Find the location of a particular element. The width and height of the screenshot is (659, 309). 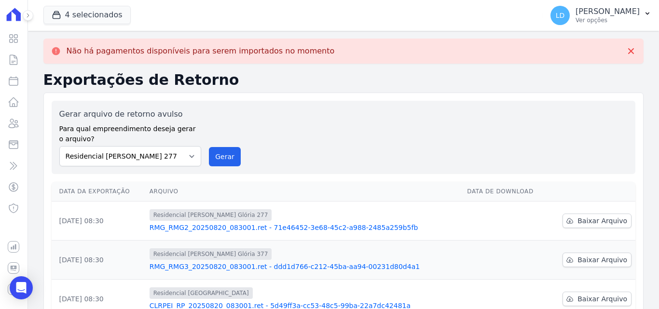

th: Arquivo is located at coordinates (305, 192).